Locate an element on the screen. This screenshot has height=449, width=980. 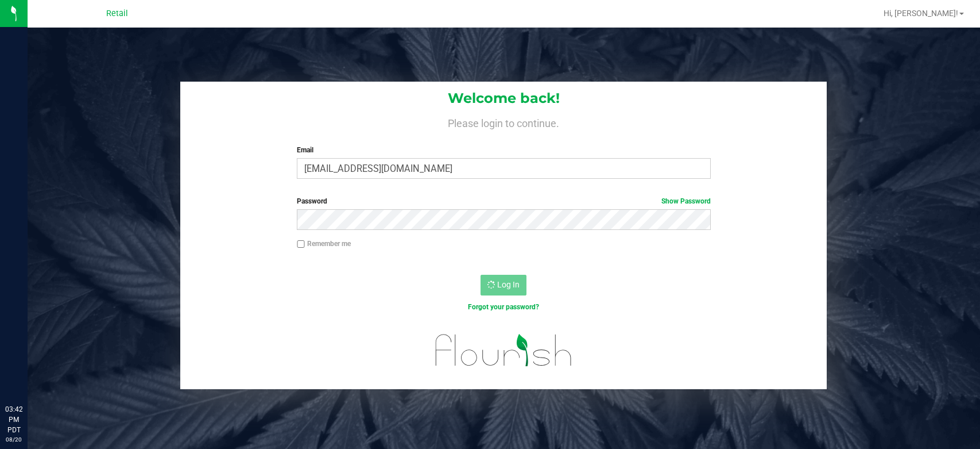
button: Log In is located at coordinates (503, 285).